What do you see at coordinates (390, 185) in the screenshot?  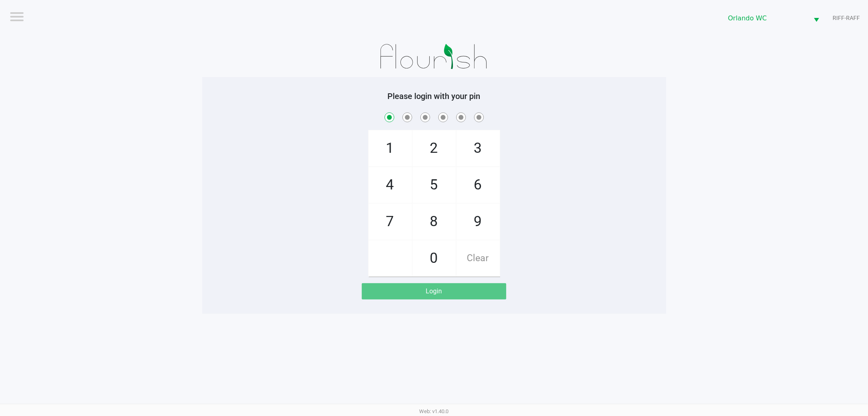 I see `span: 4` at bounding box center [390, 185].